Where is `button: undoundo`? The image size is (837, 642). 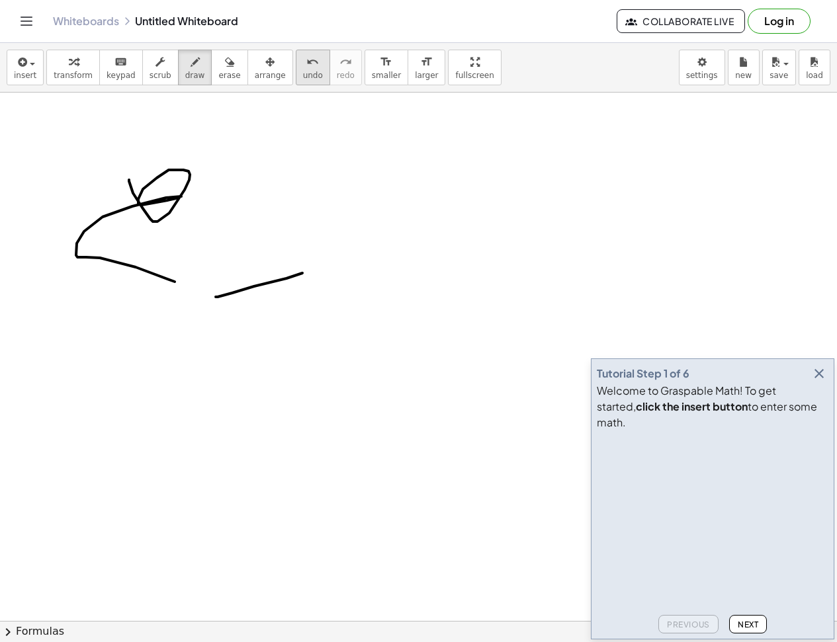
button: undoundo is located at coordinates (313, 67).